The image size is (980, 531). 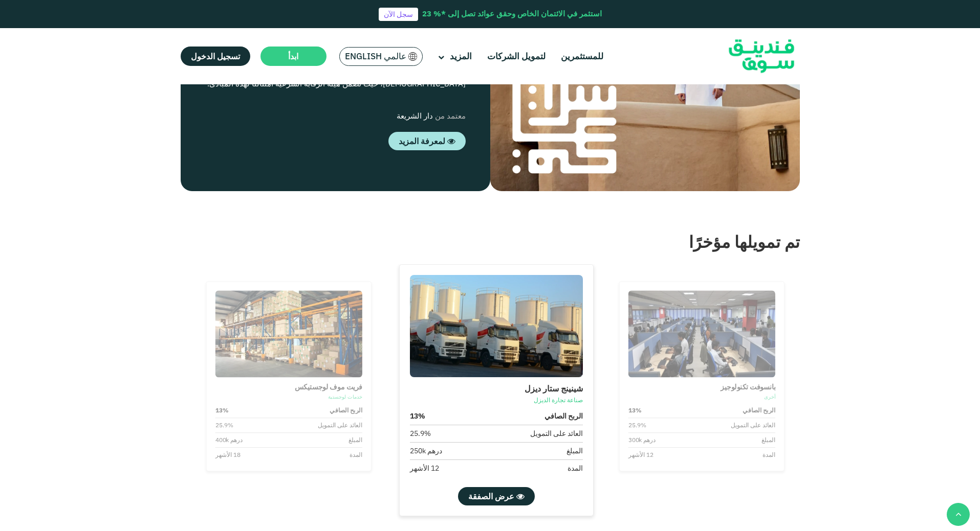 I want to click on div: 18 الأشهر, so click(x=228, y=455).